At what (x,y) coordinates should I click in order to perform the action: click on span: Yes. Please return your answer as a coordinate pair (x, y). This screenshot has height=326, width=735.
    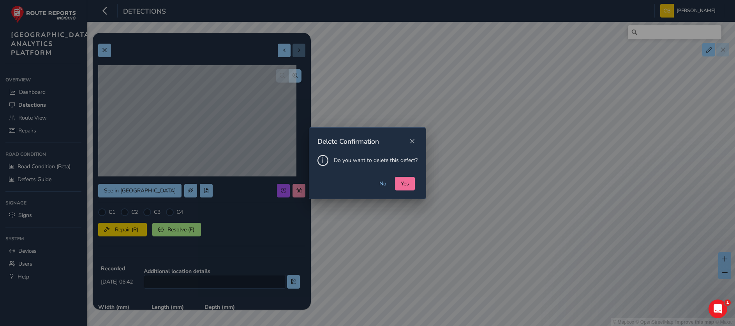
    Looking at the image, I should click on (405, 184).